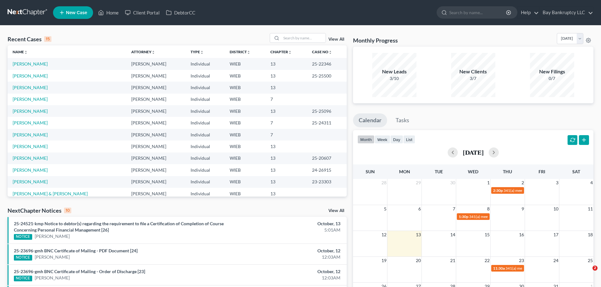  What do you see at coordinates (142, 13) in the screenshot?
I see `a: Client Portal` at bounding box center [142, 13].